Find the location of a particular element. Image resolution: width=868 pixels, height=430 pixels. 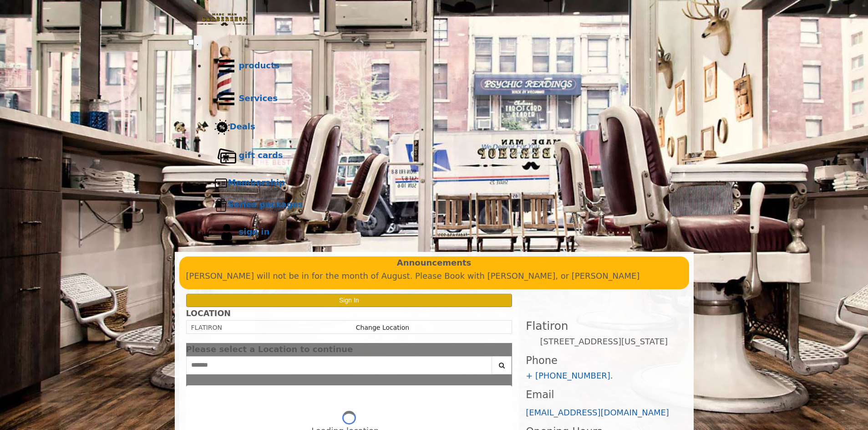

a: sign insign in is located at coordinates (443, 232).